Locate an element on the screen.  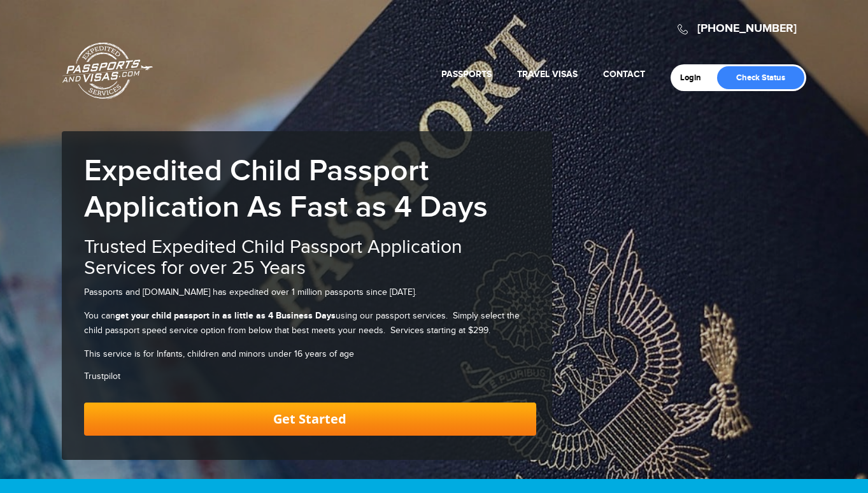
a: Contact is located at coordinates (624, 74).